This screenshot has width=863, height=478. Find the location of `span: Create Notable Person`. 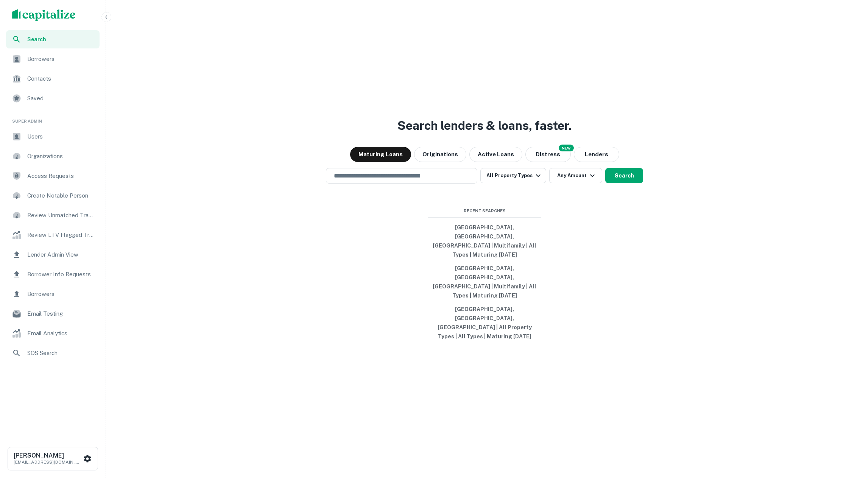

span: Create Notable Person is located at coordinates (61, 196).